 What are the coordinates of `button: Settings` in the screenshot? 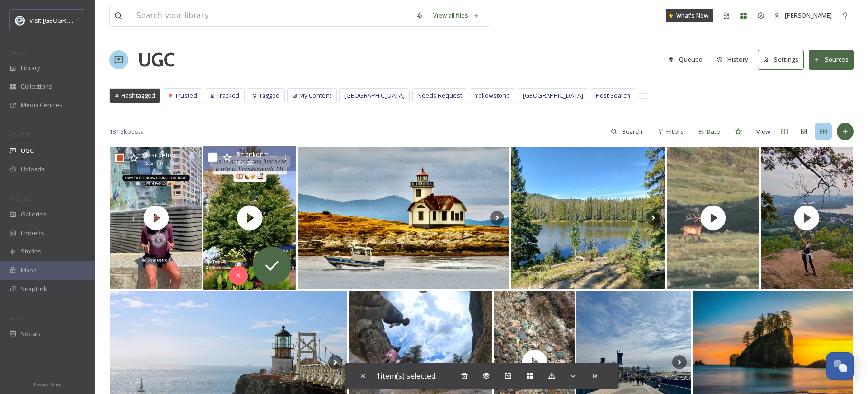 It's located at (781, 60).